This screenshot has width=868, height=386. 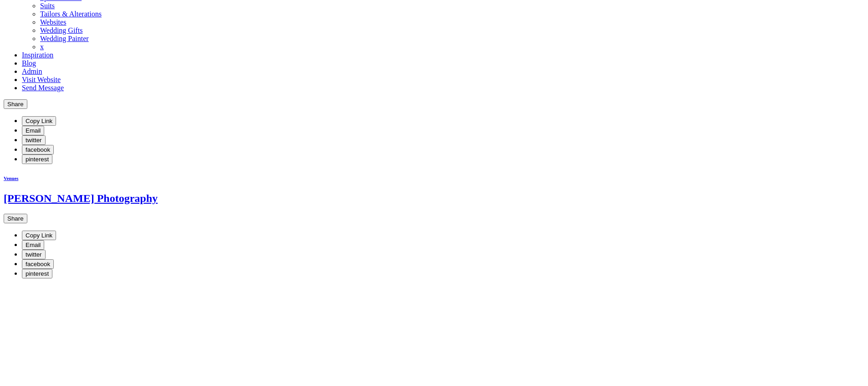 What do you see at coordinates (43, 88) in the screenshot?
I see `a: Send Message` at bounding box center [43, 88].